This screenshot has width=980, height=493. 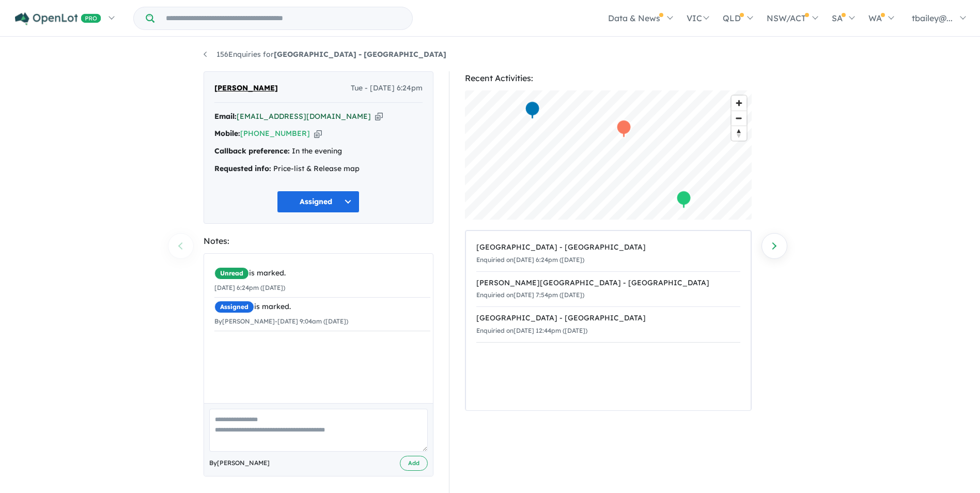 I want to click on strong: Mobile:, so click(x=228, y=134).